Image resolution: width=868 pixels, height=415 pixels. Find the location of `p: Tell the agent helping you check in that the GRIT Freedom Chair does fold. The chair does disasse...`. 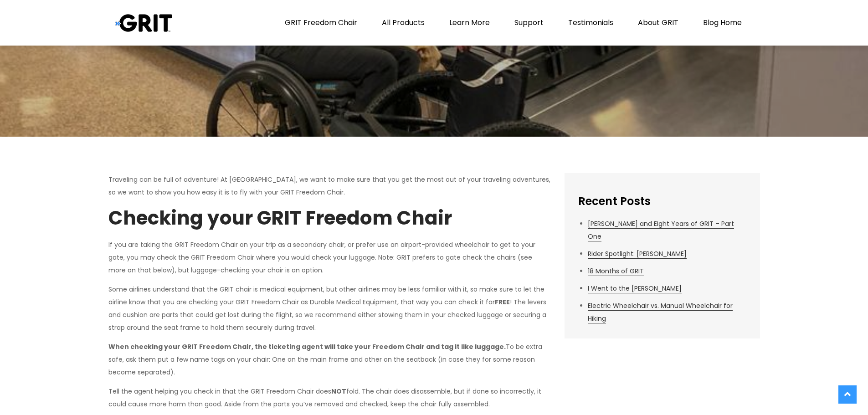

p: Tell the agent helping you check in that the GRIT Freedom Chair does fold. The chair does disasse... is located at coordinates (329, 398).